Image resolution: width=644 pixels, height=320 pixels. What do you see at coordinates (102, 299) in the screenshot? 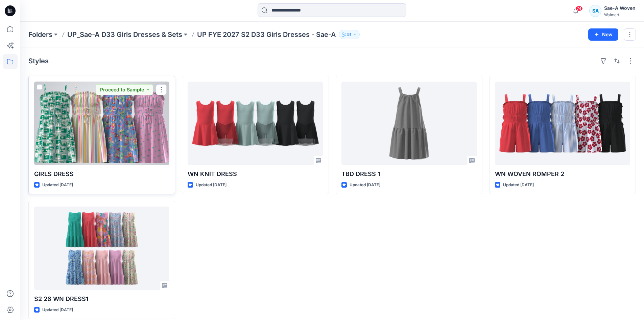
I see `p: S2 26 WN DRESS1` at bounding box center [102, 299].